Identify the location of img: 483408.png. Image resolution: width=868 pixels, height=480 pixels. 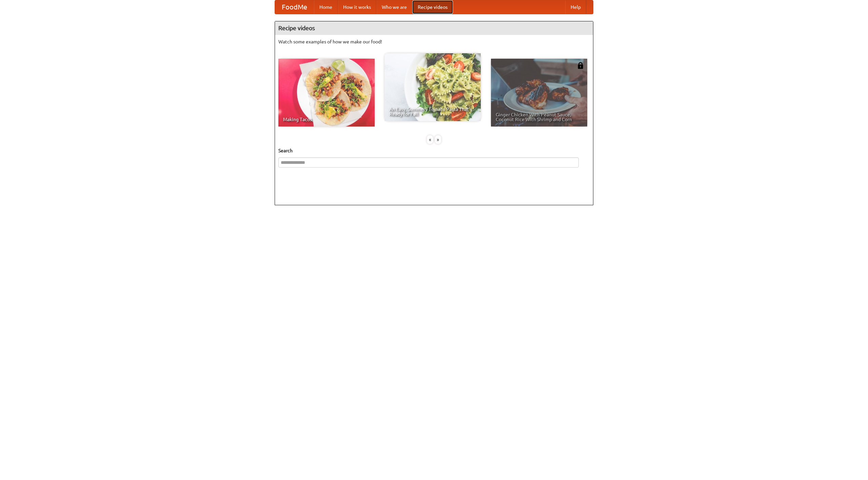
(581, 65).